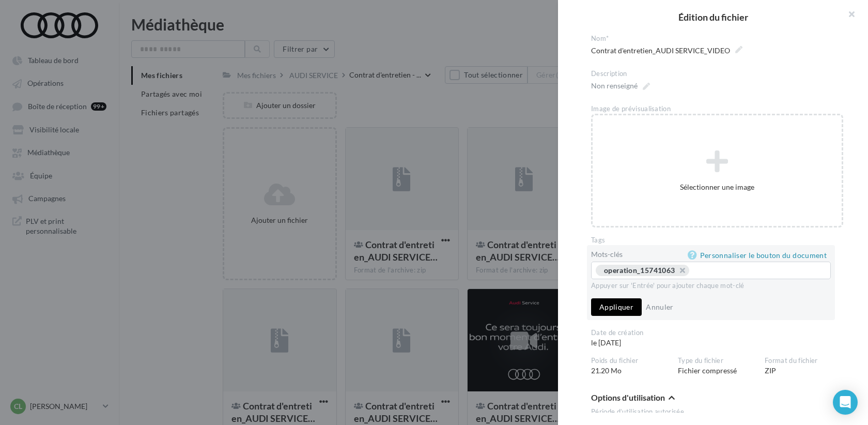 The height and width of the screenshot is (425, 868). Describe the element at coordinates (717, 109) in the screenshot. I see `div: Image de prévisualisation` at that location.